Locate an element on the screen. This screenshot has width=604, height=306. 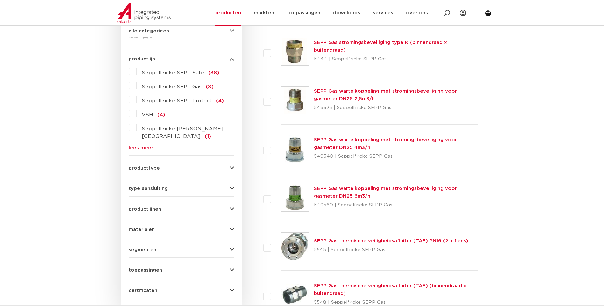
img: Thumbnail for SEPP Gas thermische veiligheidsafluiter (TAE) PN16 (2 x flens) is located at coordinates (295, 246).